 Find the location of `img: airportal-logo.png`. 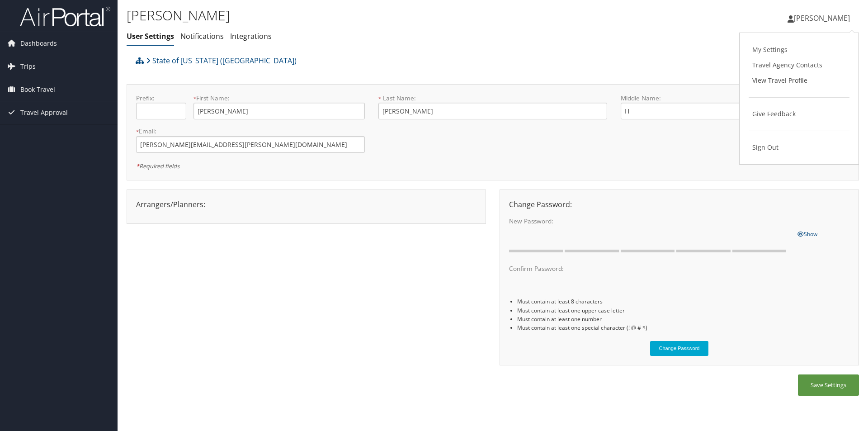

img: airportal-logo.png is located at coordinates (65, 17).